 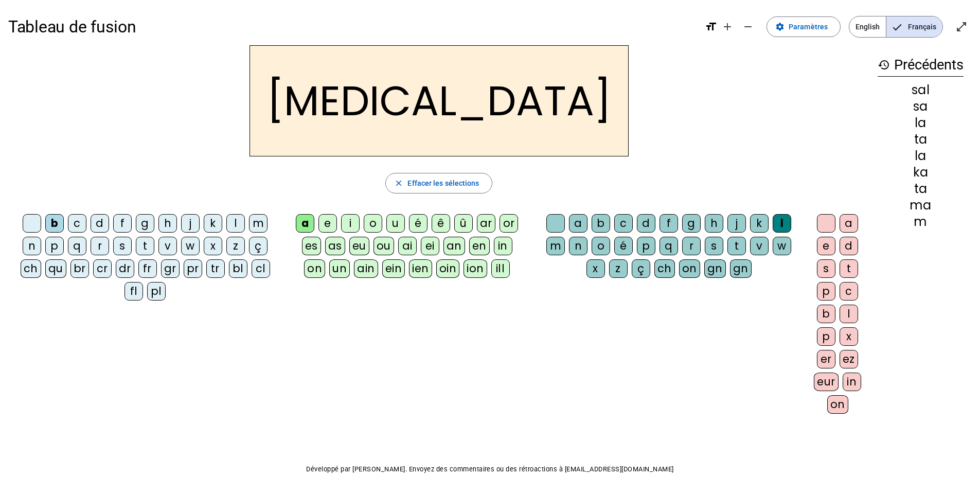 I want to click on span: Paramètres, so click(x=808, y=27).